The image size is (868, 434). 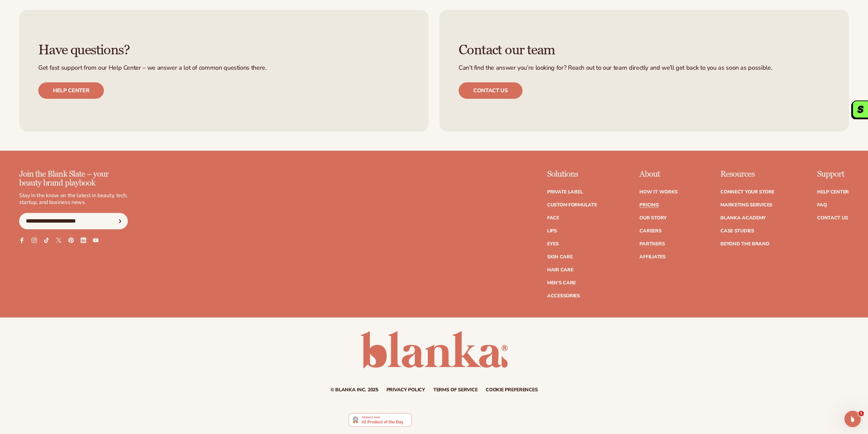 What do you see at coordinates (564, 296) in the screenshot?
I see `a: Accessories` at bounding box center [564, 296].